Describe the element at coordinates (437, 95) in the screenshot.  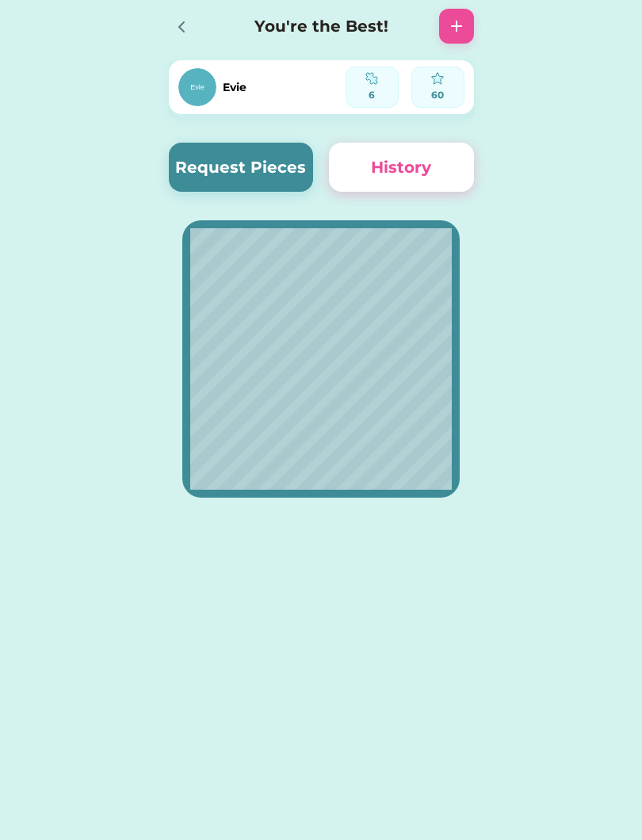
I see `div: 60` at that location.